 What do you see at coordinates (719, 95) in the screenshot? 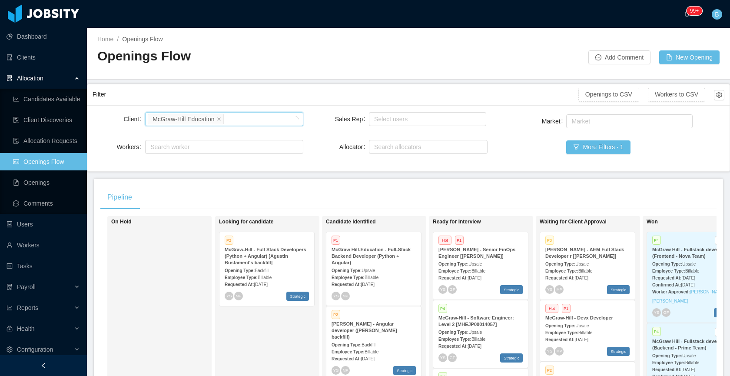
I see `button: icon: setting` at bounding box center [719, 95].